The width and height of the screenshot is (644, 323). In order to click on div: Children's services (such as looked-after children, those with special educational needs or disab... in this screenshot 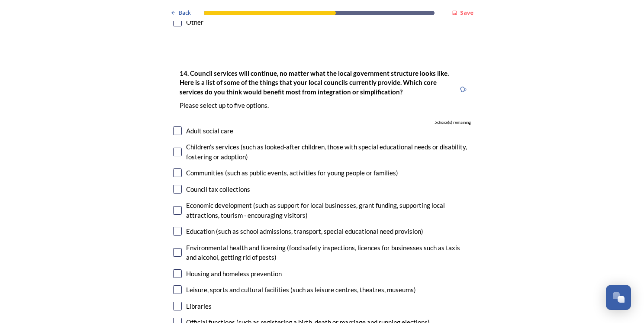, I will do `click(329, 151)`.